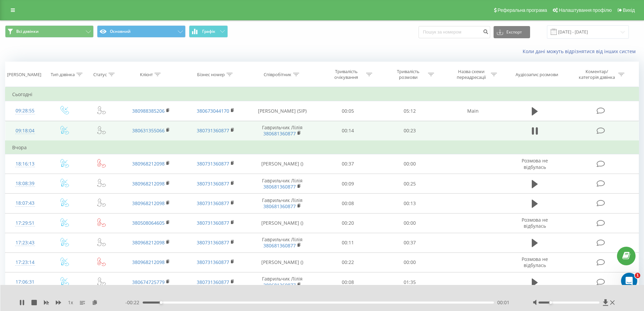 This screenshot has height=311, width=644. Describe the element at coordinates (348, 243) in the screenshot. I see `td: 00:11` at that location.